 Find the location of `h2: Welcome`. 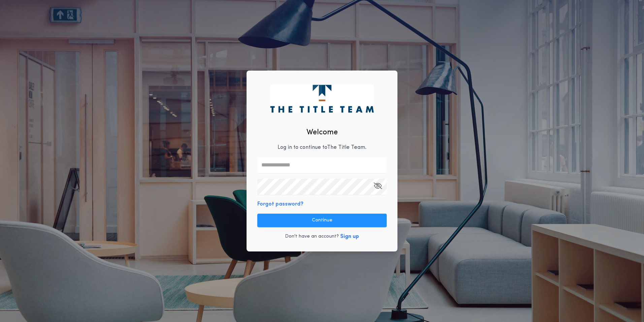

h2: Welcome is located at coordinates (322, 132).